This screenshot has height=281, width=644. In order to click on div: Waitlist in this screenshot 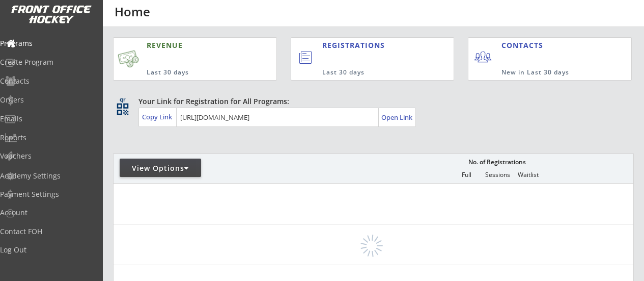, I will do `click(529, 175)`.